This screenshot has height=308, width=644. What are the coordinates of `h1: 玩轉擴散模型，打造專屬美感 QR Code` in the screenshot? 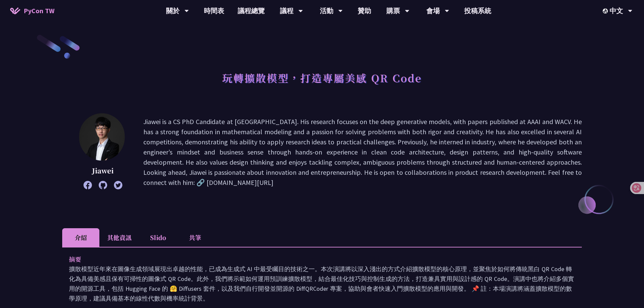 It's located at (322, 78).